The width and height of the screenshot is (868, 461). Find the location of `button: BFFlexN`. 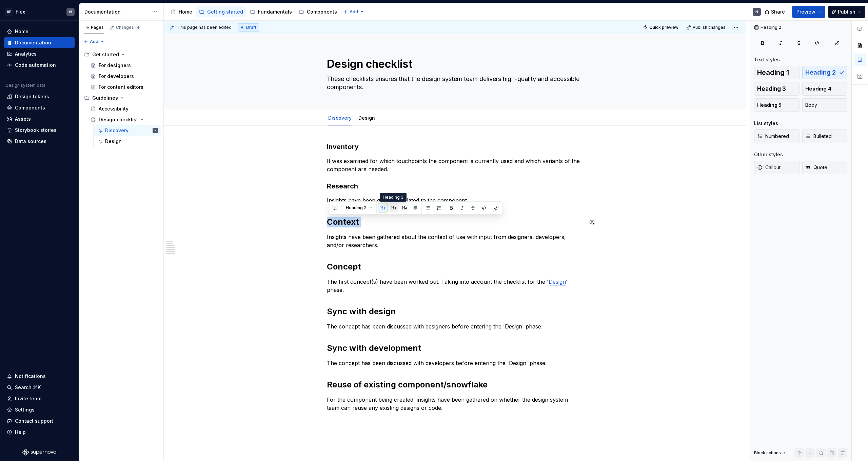

button: BFFlexN is located at coordinates (39, 11).